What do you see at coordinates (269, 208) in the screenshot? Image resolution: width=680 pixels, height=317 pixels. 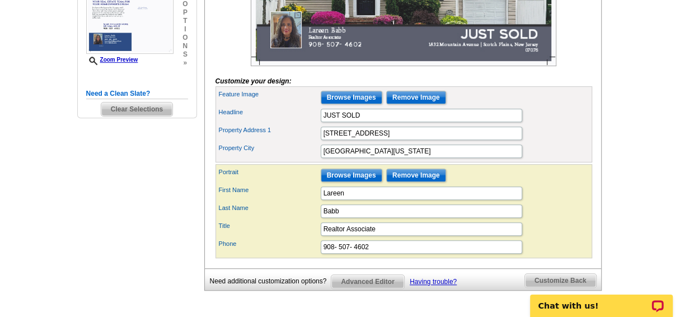 I see `label: Last Name` at bounding box center [269, 208].